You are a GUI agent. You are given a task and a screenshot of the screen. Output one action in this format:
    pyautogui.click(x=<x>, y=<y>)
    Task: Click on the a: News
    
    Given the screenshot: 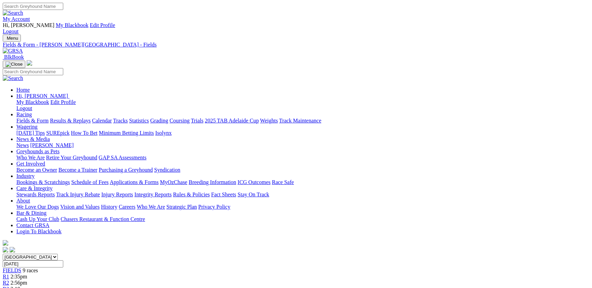 What is the action you would take?
    pyautogui.click(x=23, y=145)
    